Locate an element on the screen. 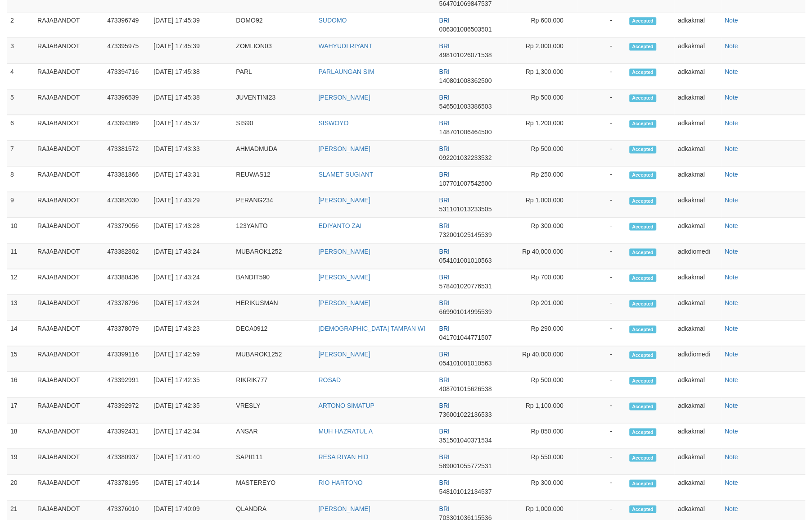 The height and width of the screenshot is (520, 812). td: Rp 2,000,000 is located at coordinates (543, 50).